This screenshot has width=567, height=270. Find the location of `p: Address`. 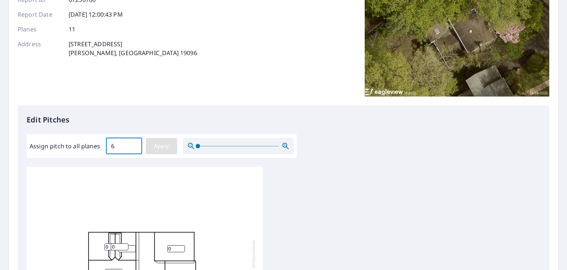

p: Address is located at coordinates (40, 48).